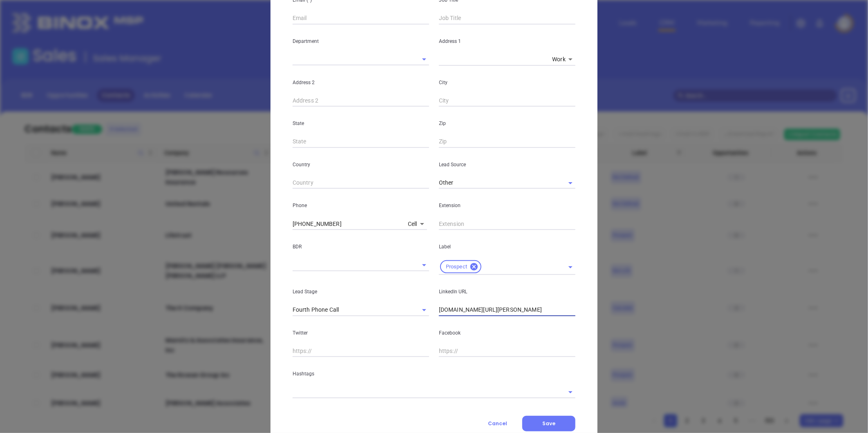  Describe the element at coordinates (361, 183) in the screenshot. I see `input: Country` at that location.